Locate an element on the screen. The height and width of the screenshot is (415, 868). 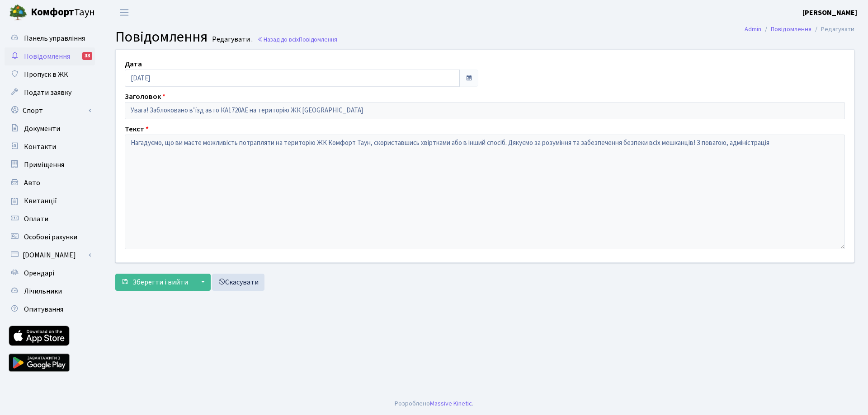
a: Оплати is located at coordinates (50, 219).